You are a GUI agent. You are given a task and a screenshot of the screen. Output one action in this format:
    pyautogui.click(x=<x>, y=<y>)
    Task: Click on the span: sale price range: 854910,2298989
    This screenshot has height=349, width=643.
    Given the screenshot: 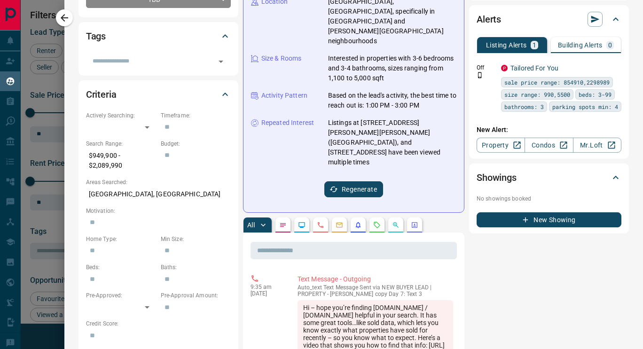 What is the action you would take?
    pyautogui.click(x=557, y=82)
    